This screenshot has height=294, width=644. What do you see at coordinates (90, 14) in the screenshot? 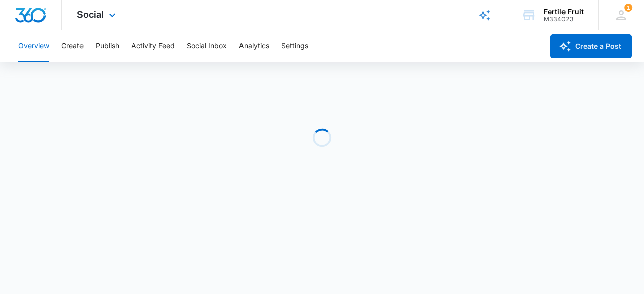
I see `span: Social` at bounding box center [90, 14].